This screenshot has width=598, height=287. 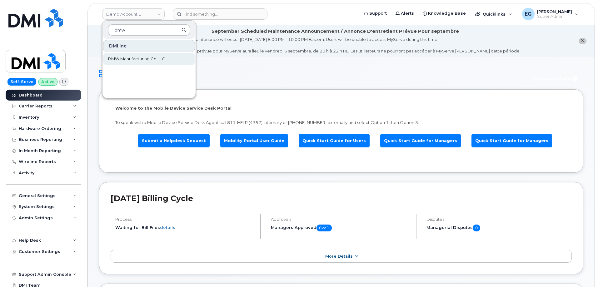 I want to click on div: DMI Inc, so click(x=149, y=46).